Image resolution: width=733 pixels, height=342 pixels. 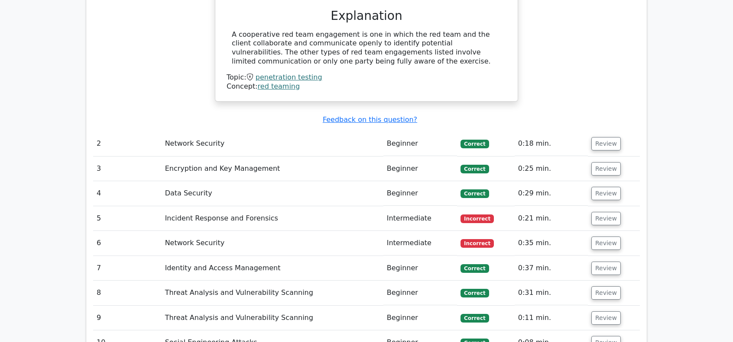 I want to click on td: 0:25 min., so click(x=551, y=169).